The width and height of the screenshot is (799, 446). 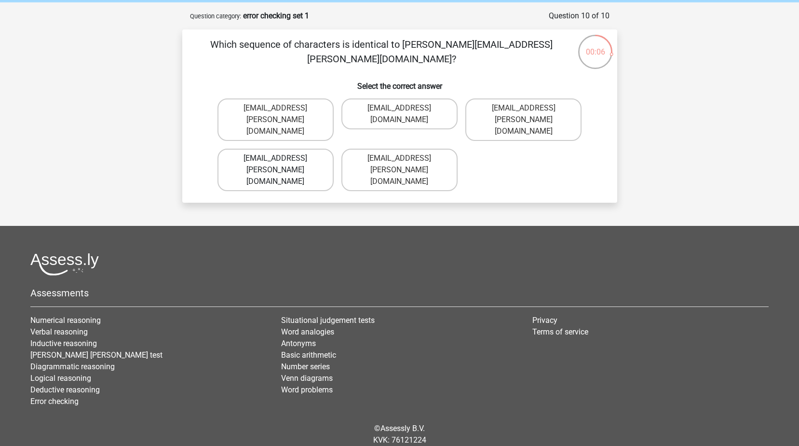 I want to click on a: Antonyms, so click(x=299, y=343).